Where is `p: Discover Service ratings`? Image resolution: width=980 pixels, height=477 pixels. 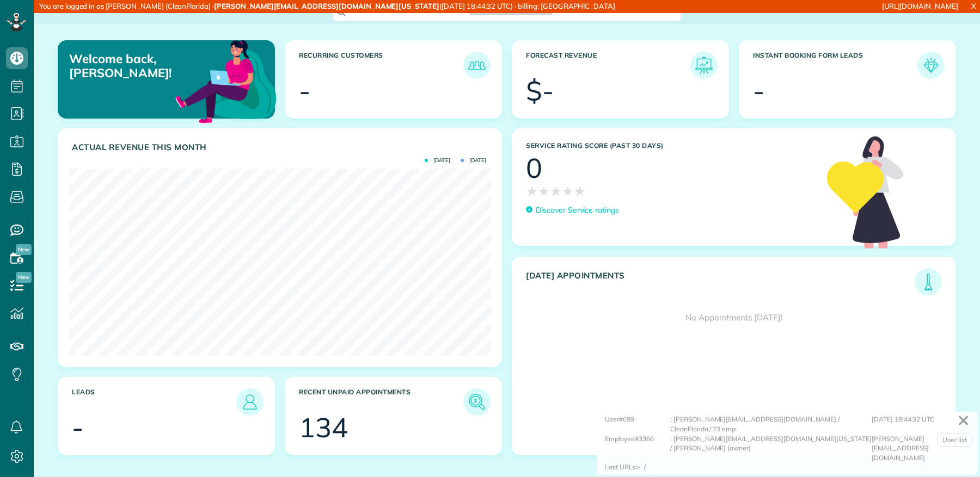
p: Discover Service ratings is located at coordinates (577, 210).